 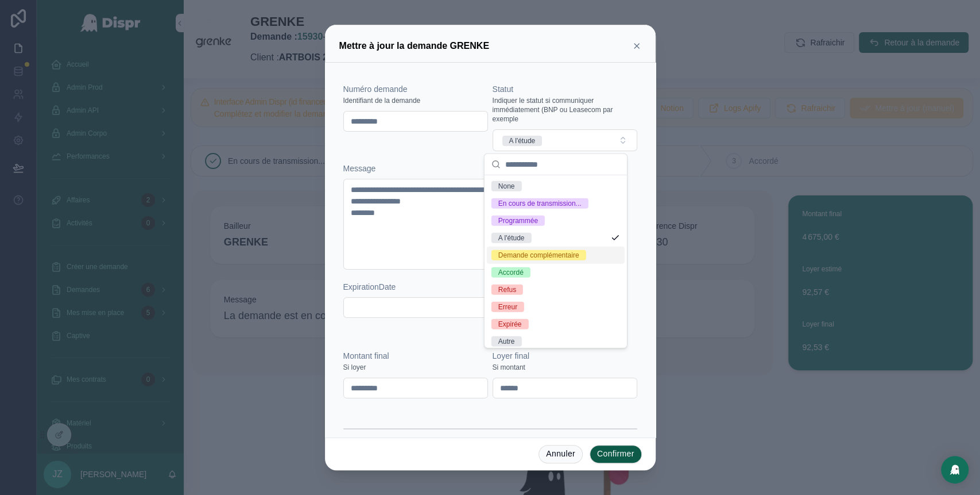 I want to click on div: Programmée, so click(x=518, y=221).